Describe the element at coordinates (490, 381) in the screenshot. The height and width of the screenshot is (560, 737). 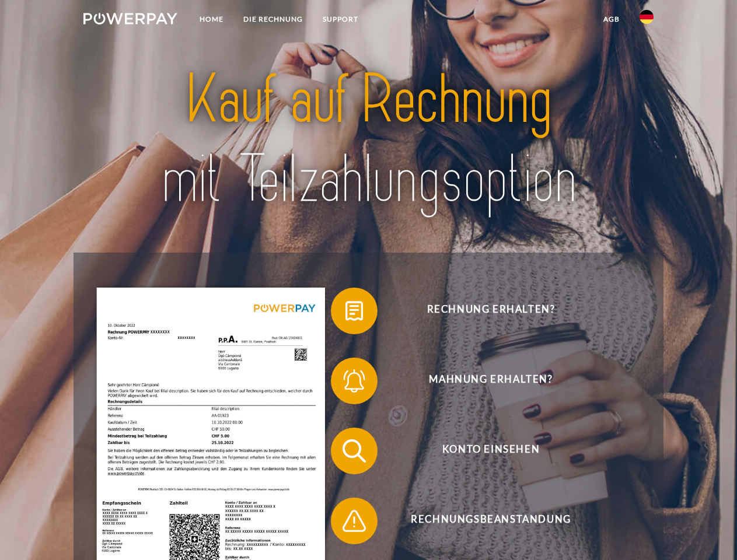
I see `span: Mahnung erhalten?` at that location.